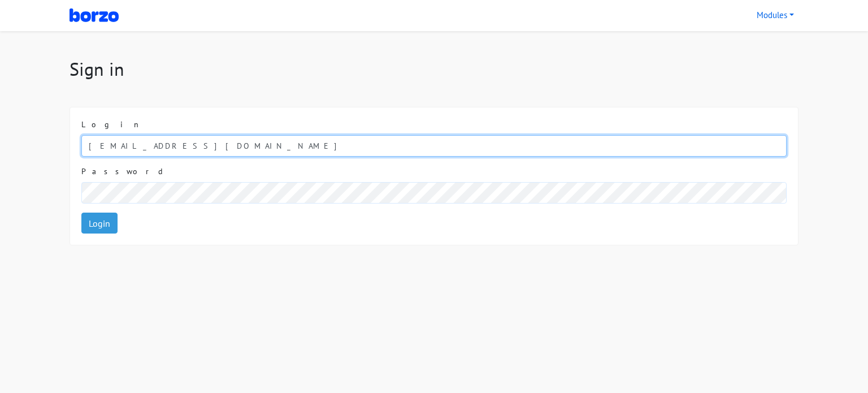 The width and height of the screenshot is (868, 393). Describe the element at coordinates (434, 146) in the screenshot. I see `input: Enter login` at that location.